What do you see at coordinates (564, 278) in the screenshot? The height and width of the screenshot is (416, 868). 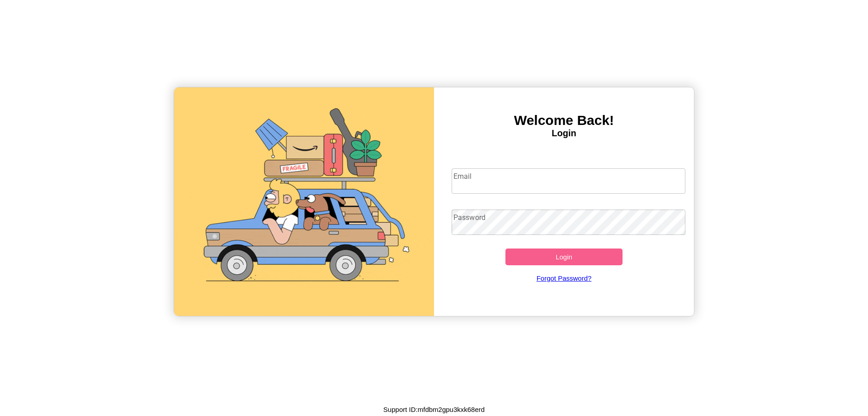 I see `a: Forgot Password?` at bounding box center [564, 278].